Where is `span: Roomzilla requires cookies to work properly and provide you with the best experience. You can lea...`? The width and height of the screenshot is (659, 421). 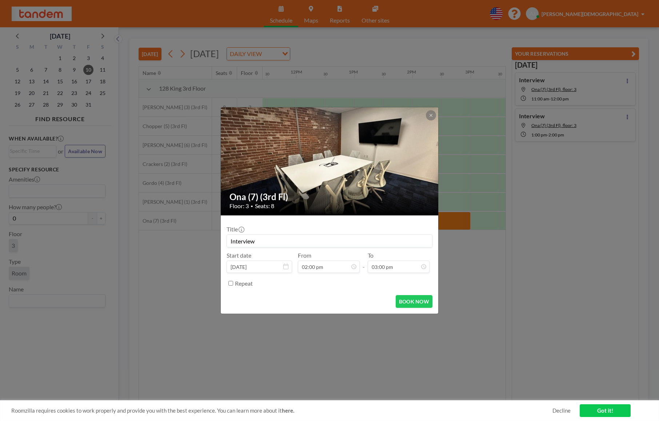
span: Roomzilla requires cookies to work properly and provide you with the best experience. You can lea... is located at coordinates (282, 410).